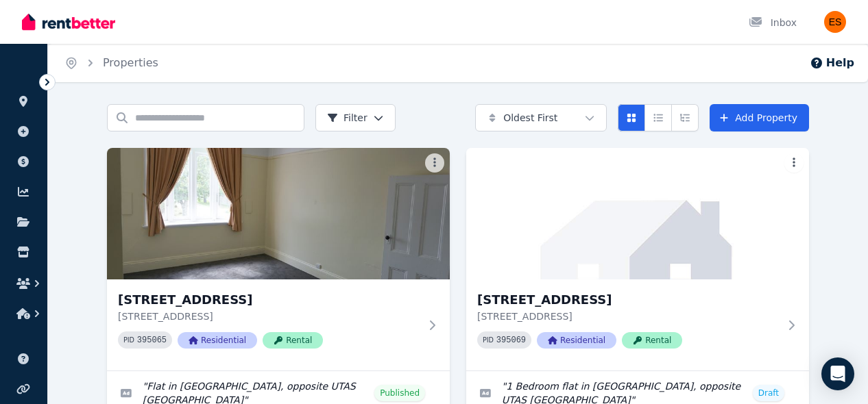  I want to click on a: Properties, so click(130, 62).